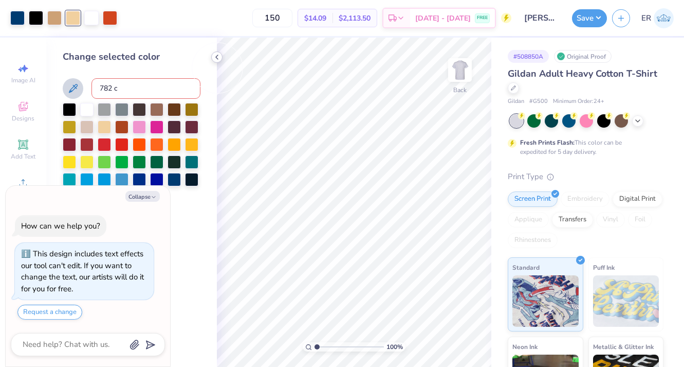 The image size is (684, 367). Describe the element at coordinates (528, 56) in the screenshot. I see `div: # 508850A` at that location.